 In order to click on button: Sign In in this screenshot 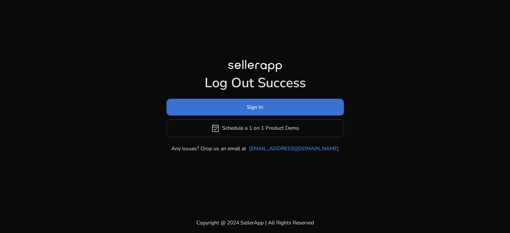, I will do `click(255, 107)`.